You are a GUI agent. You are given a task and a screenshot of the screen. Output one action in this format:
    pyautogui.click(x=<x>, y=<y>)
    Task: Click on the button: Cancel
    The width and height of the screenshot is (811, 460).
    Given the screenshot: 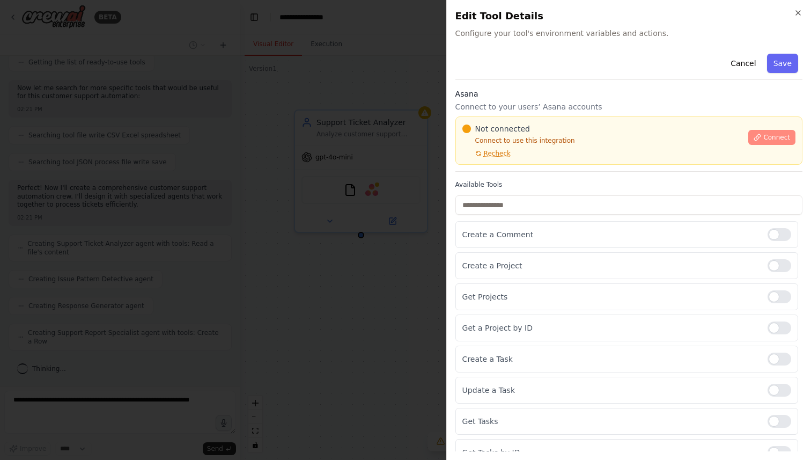 What is the action you would take?
    pyautogui.click(x=743, y=63)
    